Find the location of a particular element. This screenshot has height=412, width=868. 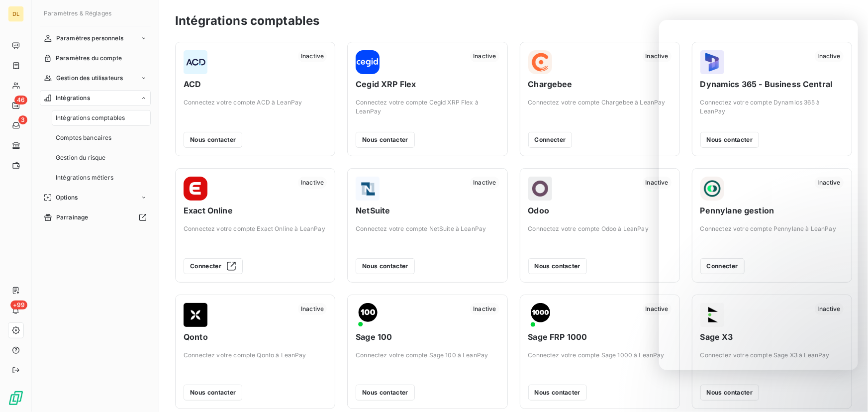

div: DL is located at coordinates (16, 14).